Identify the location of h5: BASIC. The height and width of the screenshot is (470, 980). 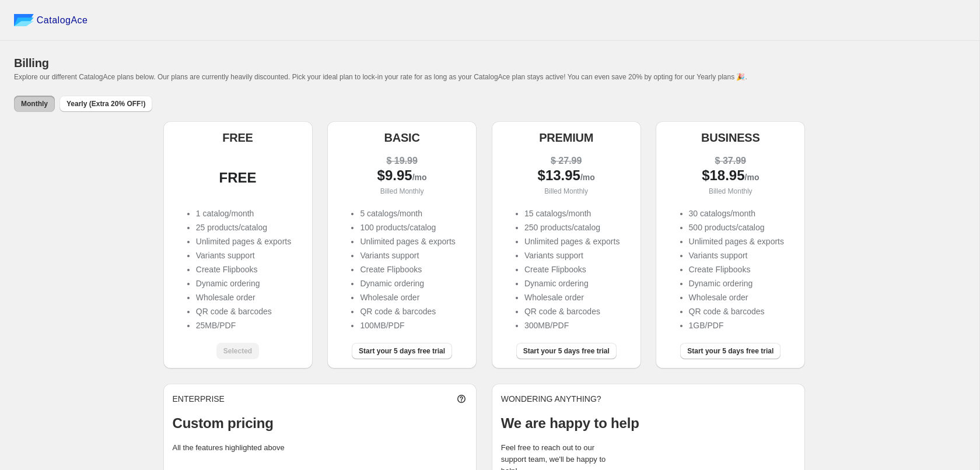
(401, 137).